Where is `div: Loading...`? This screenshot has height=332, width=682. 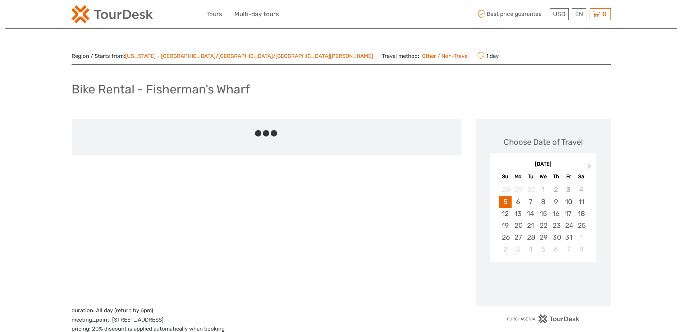 div: Loading... is located at coordinates (543, 283).